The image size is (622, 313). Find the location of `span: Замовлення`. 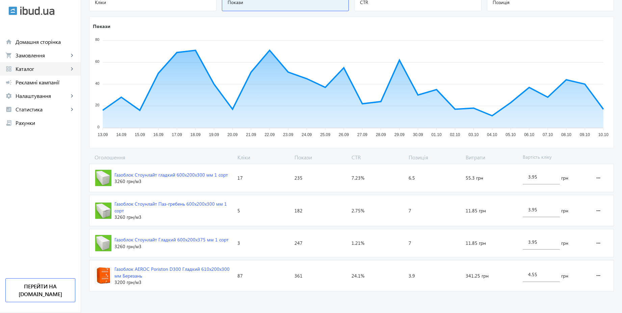

span: Замовлення is located at coordinates (42, 55).